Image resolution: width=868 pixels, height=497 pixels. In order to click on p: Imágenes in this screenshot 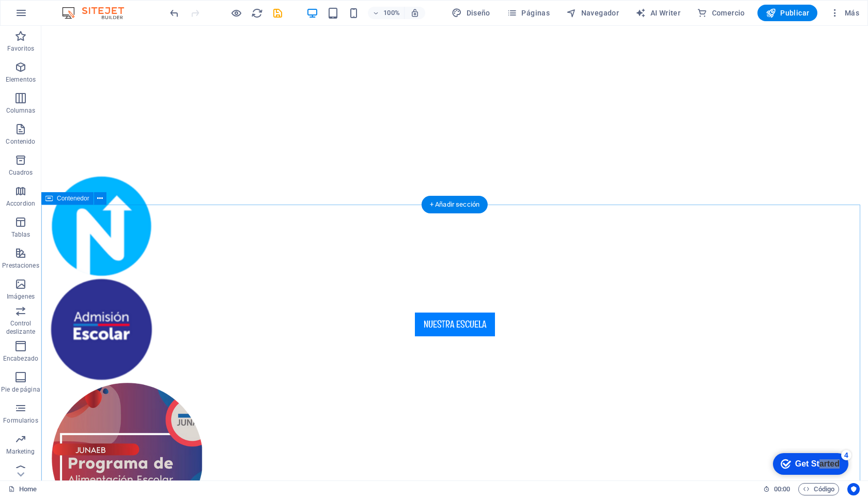, I will do `click(21, 297)`.